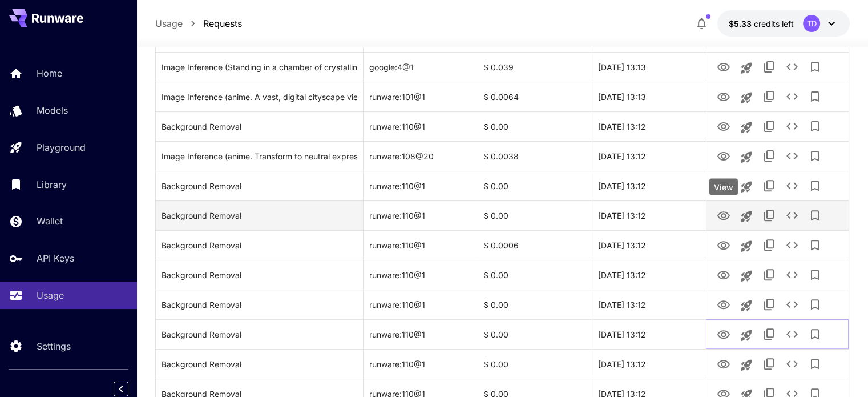 The image size is (868, 397). I want to click on p: Wallet, so click(50, 221).